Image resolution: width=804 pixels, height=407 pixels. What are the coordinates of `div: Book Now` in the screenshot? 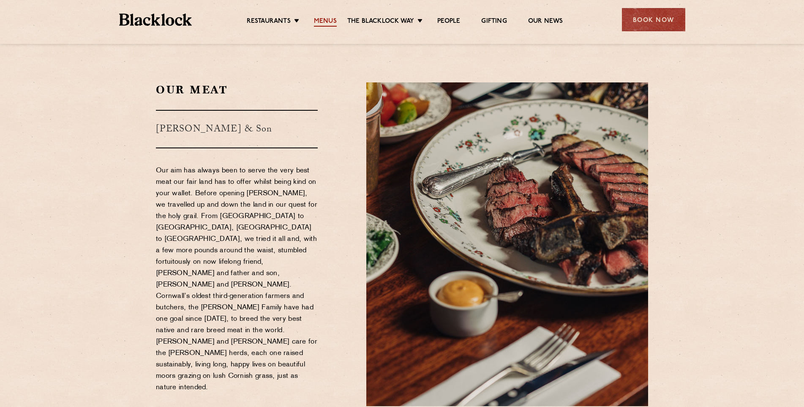 It's located at (653, 19).